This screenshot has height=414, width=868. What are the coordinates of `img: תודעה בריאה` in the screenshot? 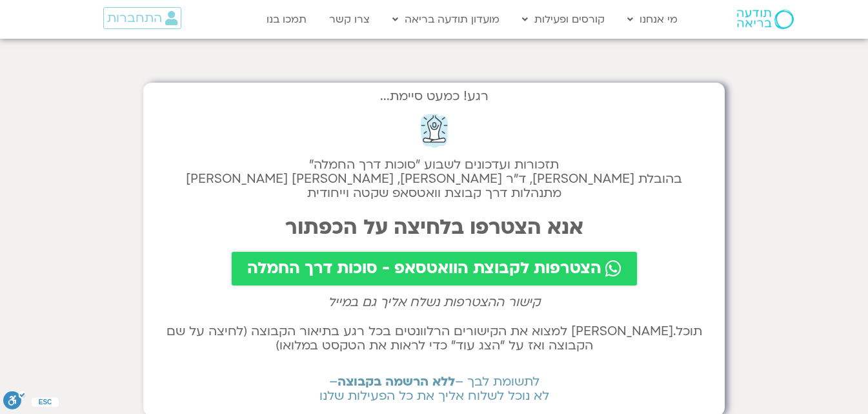 It's located at (766, 19).